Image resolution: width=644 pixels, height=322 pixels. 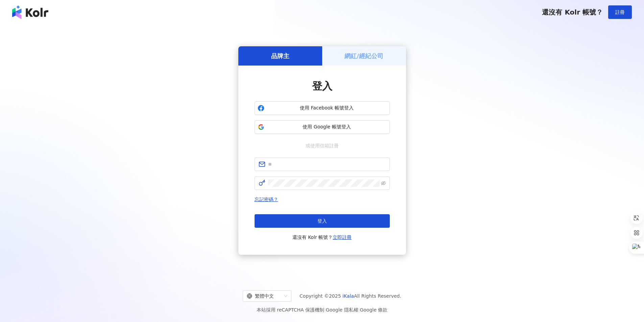 I want to click on a: iKala, so click(x=348, y=295).